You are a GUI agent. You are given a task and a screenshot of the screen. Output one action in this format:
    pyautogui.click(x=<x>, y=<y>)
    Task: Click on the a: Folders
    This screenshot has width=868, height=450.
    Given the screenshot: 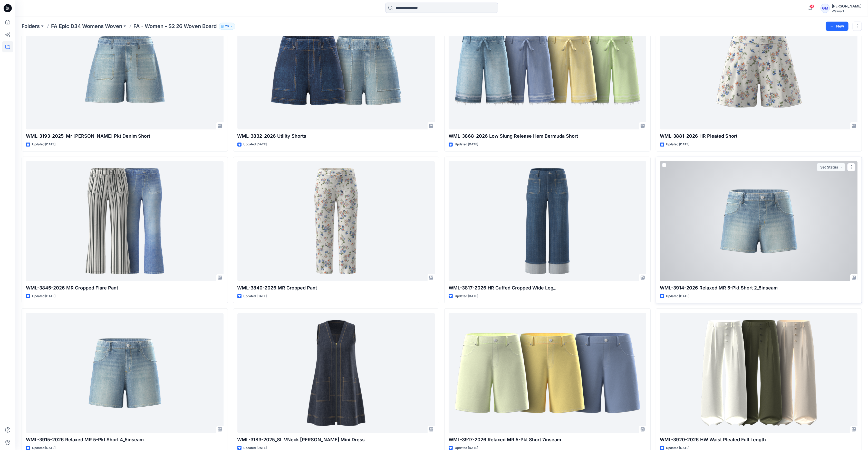 What is the action you would take?
    pyautogui.click(x=30, y=26)
    